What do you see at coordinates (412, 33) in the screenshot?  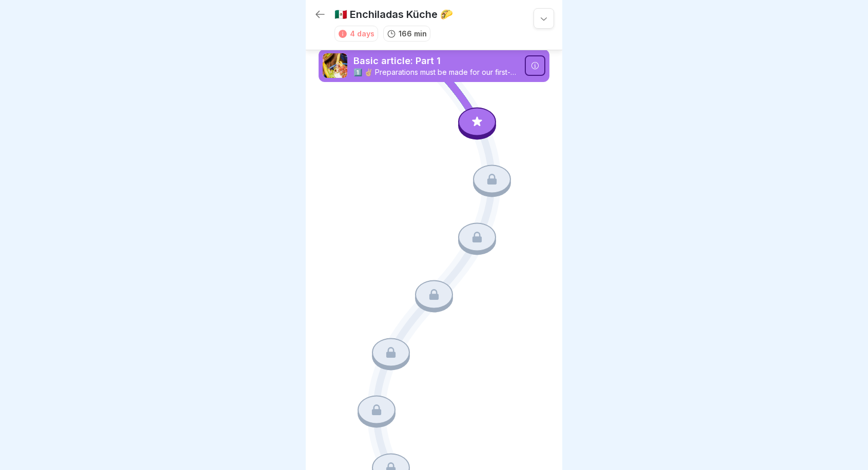 I see `p: 166 min` at bounding box center [412, 33].